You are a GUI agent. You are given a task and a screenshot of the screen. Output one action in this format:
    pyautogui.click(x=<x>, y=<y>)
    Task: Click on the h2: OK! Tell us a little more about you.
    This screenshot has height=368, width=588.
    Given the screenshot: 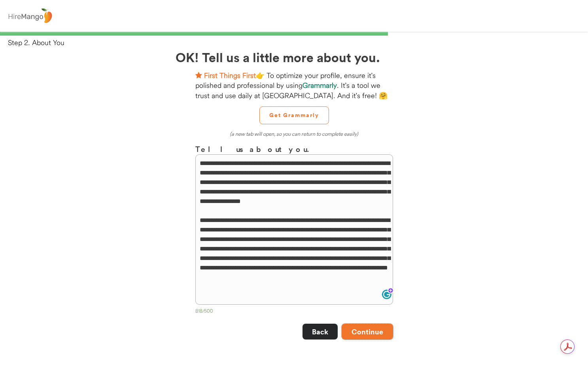 What is the action you would take?
    pyautogui.click(x=294, y=57)
    